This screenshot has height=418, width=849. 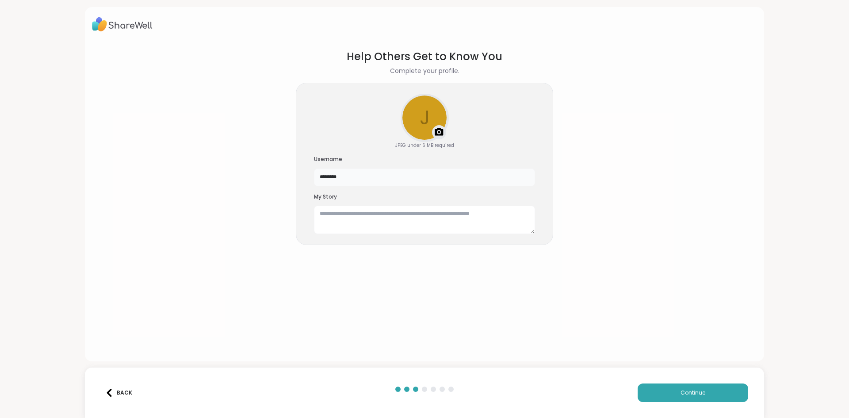 What do you see at coordinates (425, 197) in the screenshot?
I see `h3: My Story` at bounding box center [425, 197].